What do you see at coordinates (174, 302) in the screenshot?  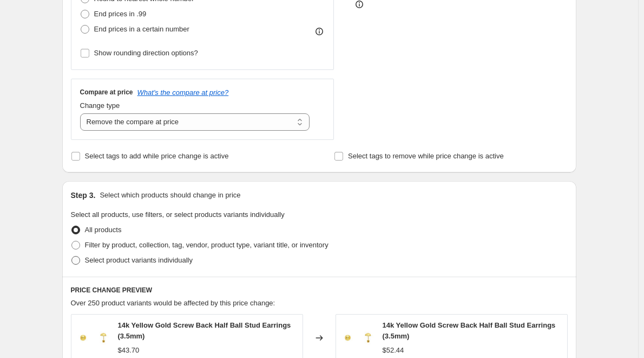 I see `span: Over 250 product variants would be affected by this price change:` at bounding box center [174, 302].